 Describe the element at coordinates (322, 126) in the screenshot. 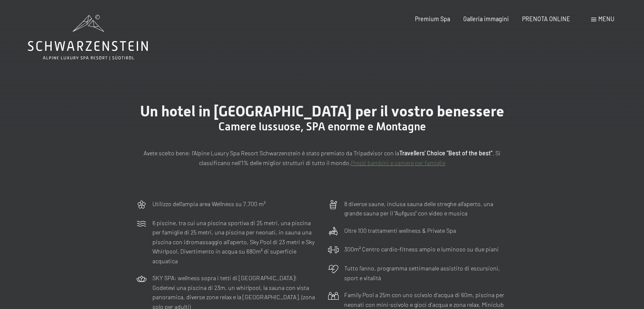

I see `span: Camere lussuose, SPA enorme e Montagne` at that location.